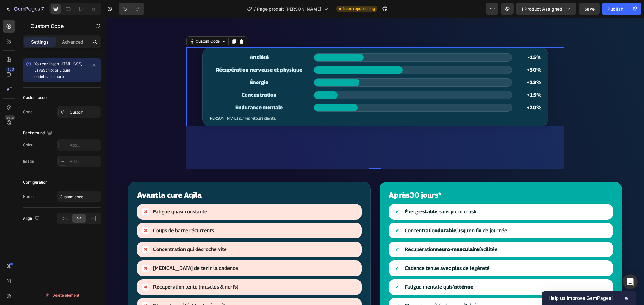 The image size is (644, 305). Describe the element at coordinates (62, 295) in the screenshot. I see `button: Delete element` at that location.